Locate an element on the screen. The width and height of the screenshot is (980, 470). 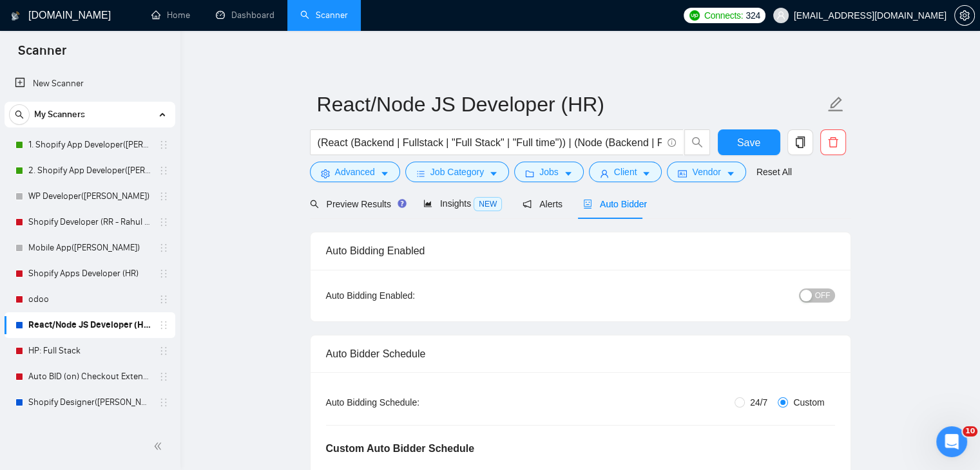
span: area-chart is located at coordinates (428, 203).